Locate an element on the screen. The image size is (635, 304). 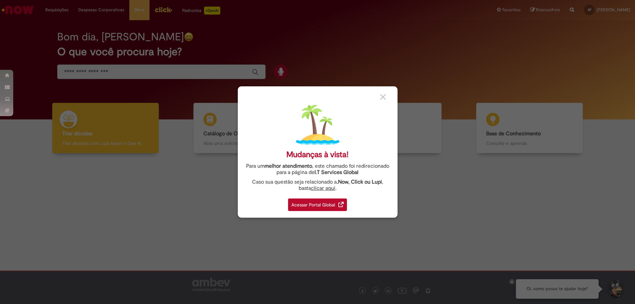
div: Mudanças à vista! is located at coordinates (317, 154).